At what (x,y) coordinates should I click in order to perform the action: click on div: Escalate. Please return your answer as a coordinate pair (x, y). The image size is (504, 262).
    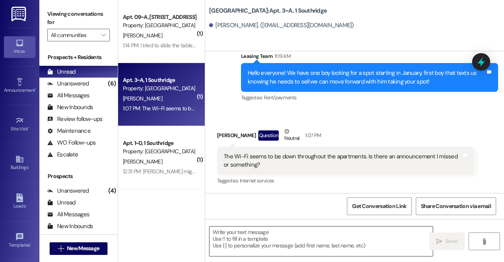
    Looking at the image, I should click on (63, 154).